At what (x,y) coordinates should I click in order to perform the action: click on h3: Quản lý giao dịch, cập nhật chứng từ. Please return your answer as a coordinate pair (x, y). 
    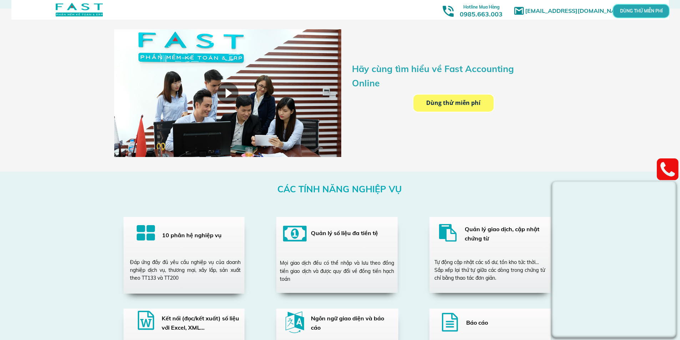
    Looking at the image, I should click on (510, 234).